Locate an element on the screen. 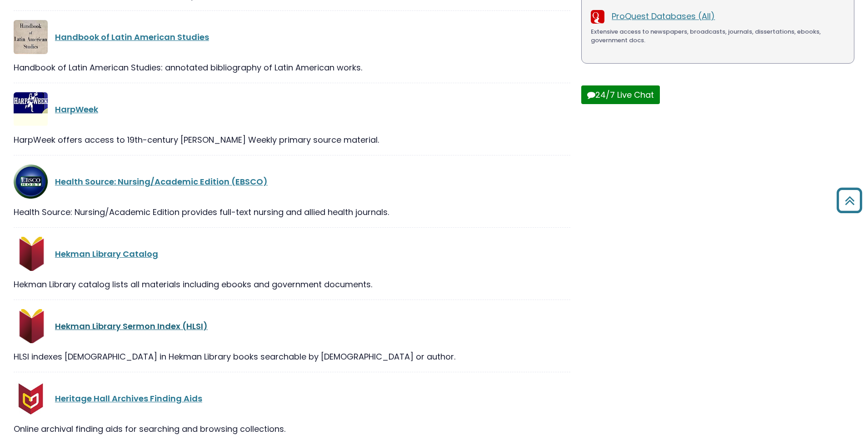  div: Handbook of Latin American Studies: annotated bibliography of Latin American works. is located at coordinates (292, 68).